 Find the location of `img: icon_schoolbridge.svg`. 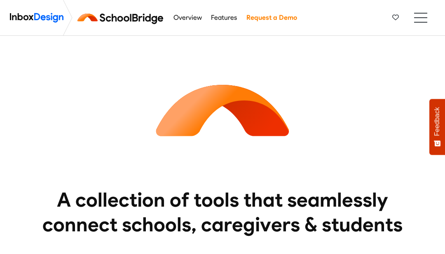

img: icon_schoolbridge.svg is located at coordinates (222, 110).